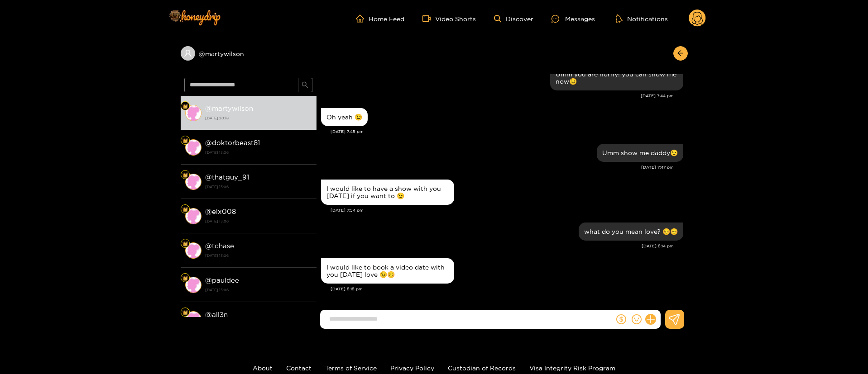  What do you see at coordinates (631, 231) in the screenshot?
I see `div: what do you mean love? ☺️☺️` at bounding box center [631, 231].